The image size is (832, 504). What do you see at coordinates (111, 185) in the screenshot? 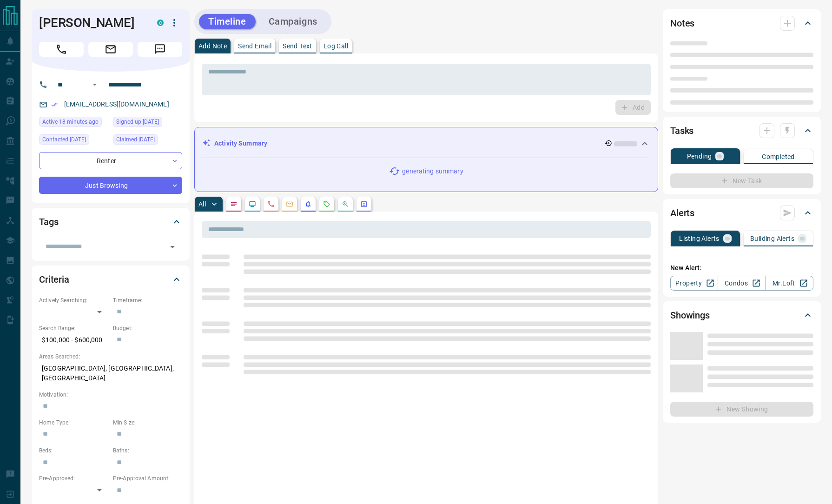
I see `div: Just Browsing` at bounding box center [111, 185].